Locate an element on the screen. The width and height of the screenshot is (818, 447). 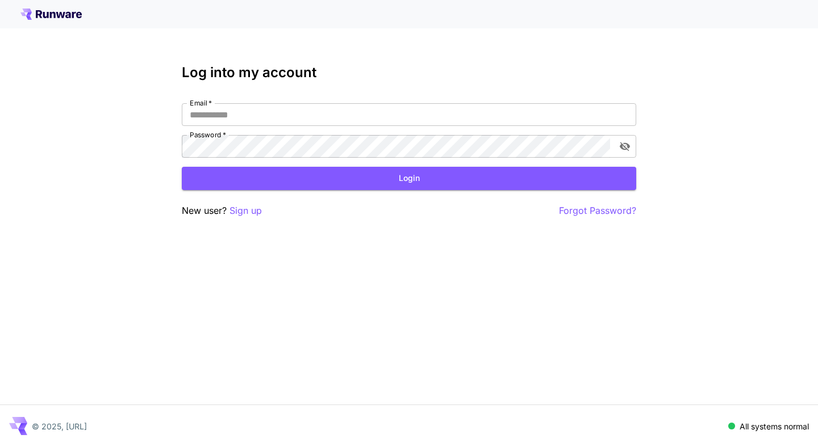
button: Login is located at coordinates (409, 178).